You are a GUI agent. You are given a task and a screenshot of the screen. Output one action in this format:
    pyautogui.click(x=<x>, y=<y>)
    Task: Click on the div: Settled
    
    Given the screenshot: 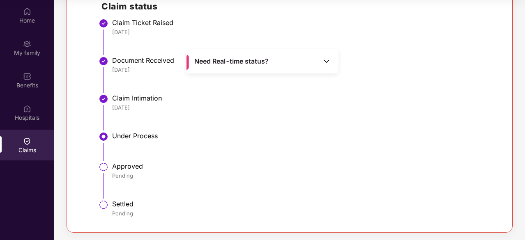 What is the action you would take?
    pyautogui.click(x=303, y=204)
    